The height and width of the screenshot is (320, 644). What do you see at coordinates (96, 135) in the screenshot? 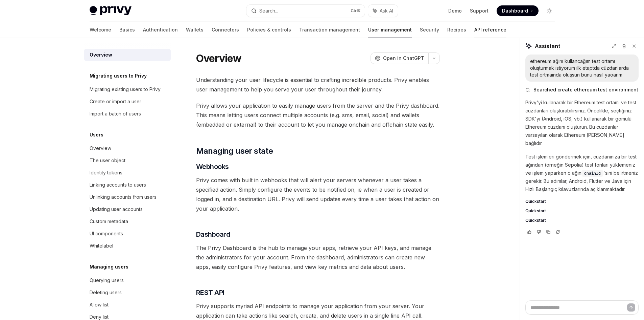
I see `h5: Users` at bounding box center [96, 135].